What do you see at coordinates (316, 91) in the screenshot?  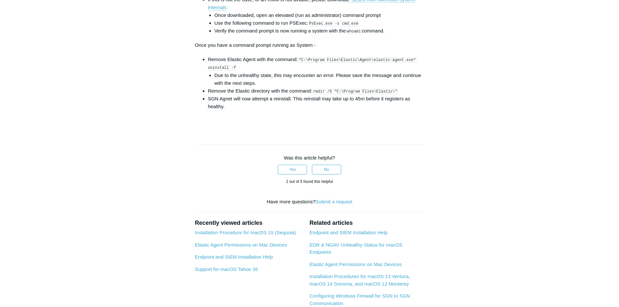 I see `li: Remove the Elastic directory with the command:` at bounding box center [316, 91].